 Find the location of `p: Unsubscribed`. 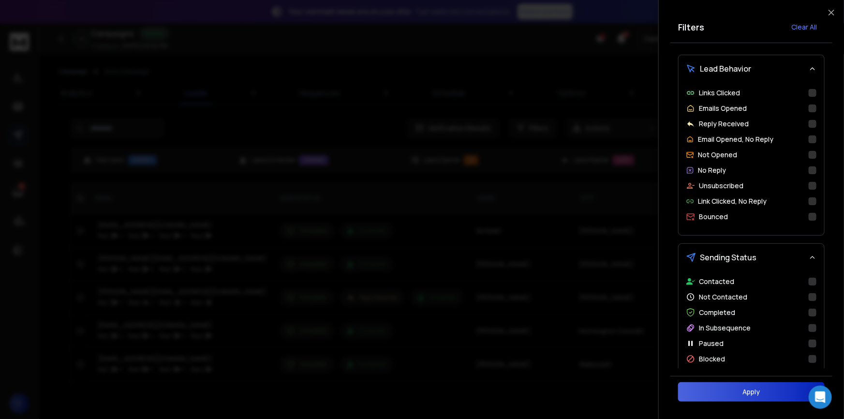

p: Unsubscribed is located at coordinates (721, 186).